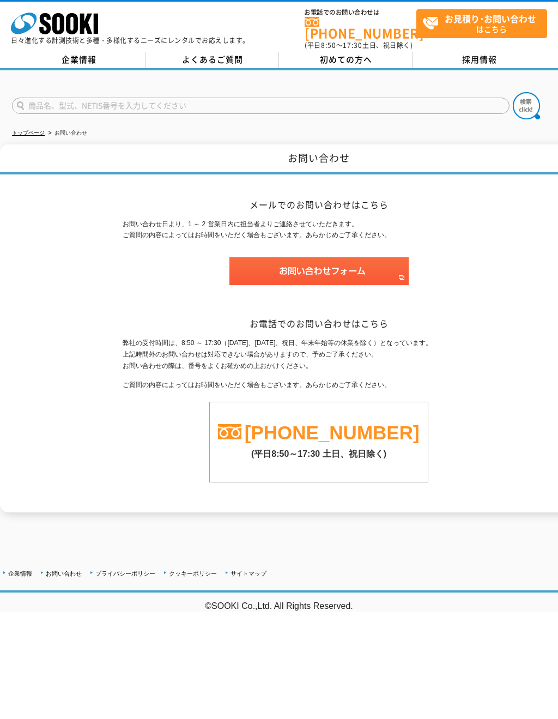 The image size is (558, 719). Describe the element at coordinates (346, 60) in the screenshot. I see `a: 初めての方へ` at that location.